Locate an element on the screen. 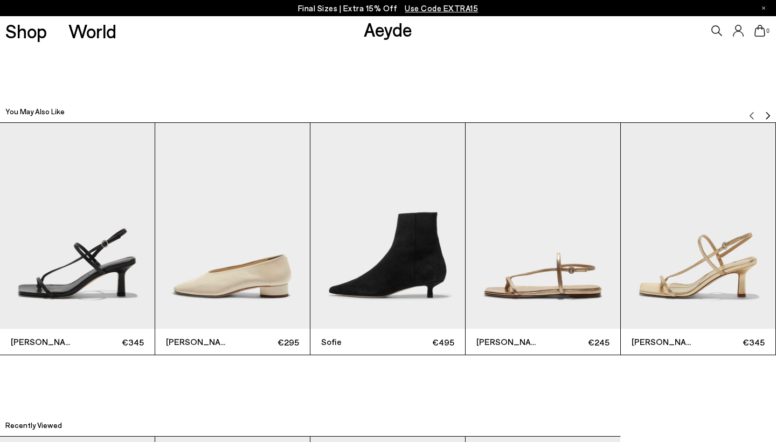 This screenshot has width=776, height=442. div: 2 / 6 is located at coordinates (233, 239).